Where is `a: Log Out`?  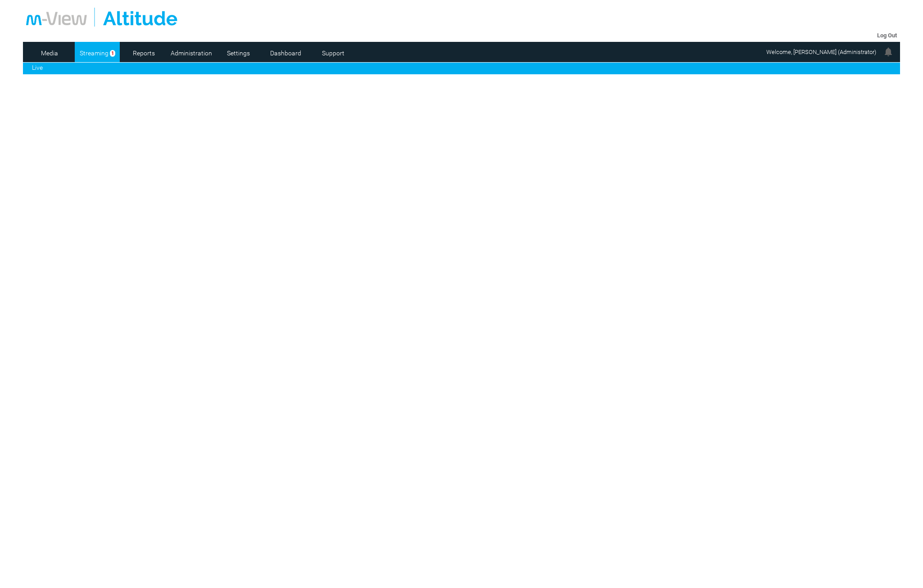 a: Log Out is located at coordinates (887, 35).